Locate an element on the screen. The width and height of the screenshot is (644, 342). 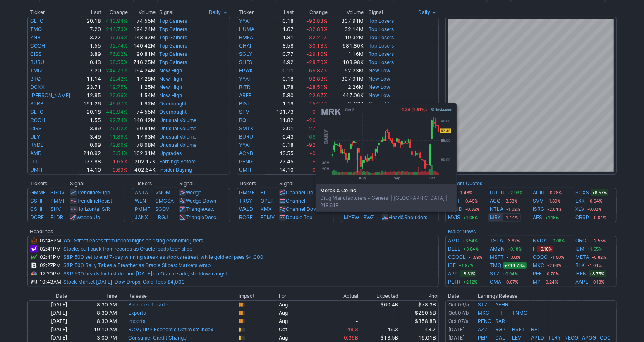
span: 244.73% is located at coordinates (117, 29).